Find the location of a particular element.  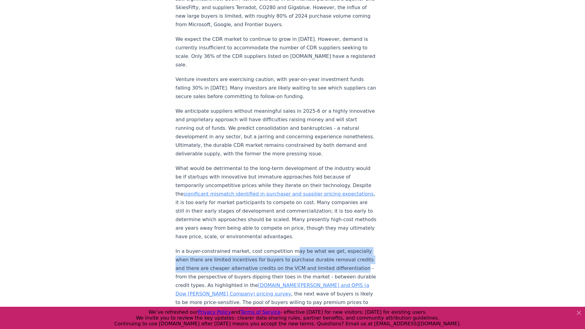

p: What would be detrimental to the long-term development of the industry would be if startups with ... is located at coordinates (277, 203).